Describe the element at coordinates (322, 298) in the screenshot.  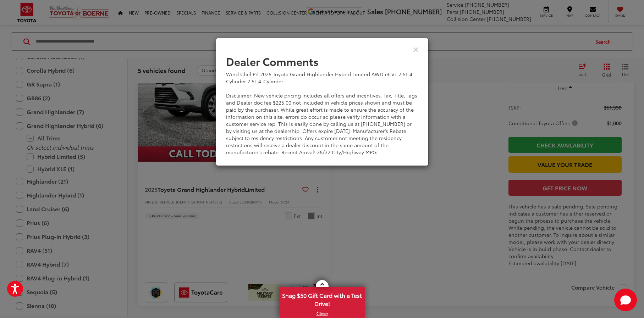
I see `span: Snag $50 Gift Card with a Test Drive!` at that location.